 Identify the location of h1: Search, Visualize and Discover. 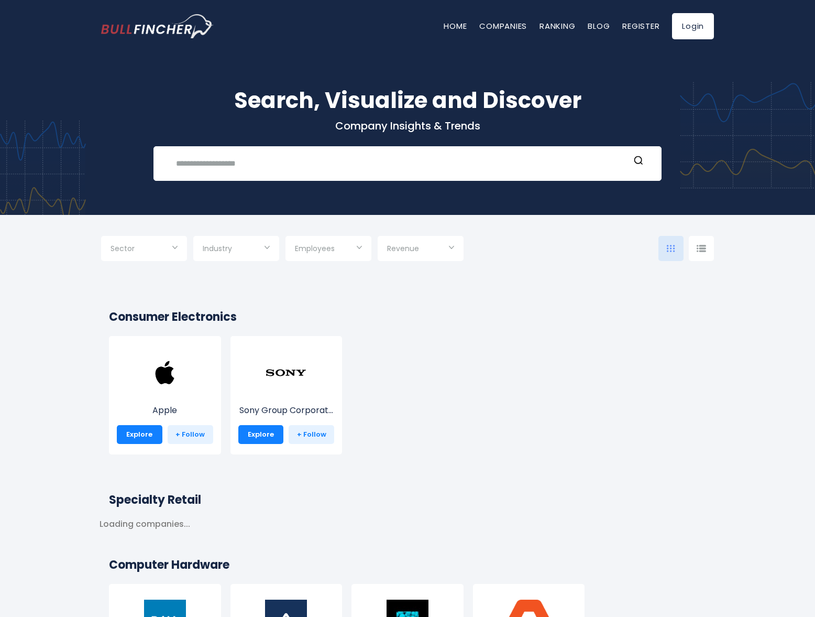
(408, 100).